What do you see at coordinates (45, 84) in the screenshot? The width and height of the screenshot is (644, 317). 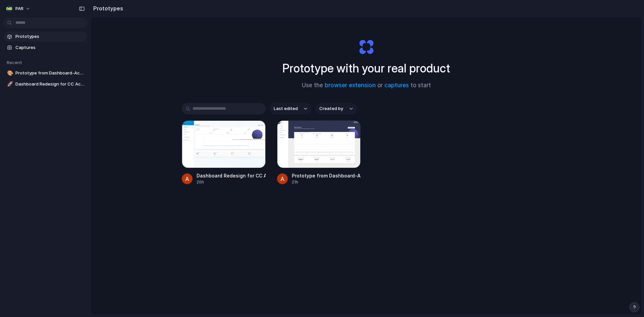 I see `a: 🚀Dashboard Redesign for CC Activation` at bounding box center [45, 84].